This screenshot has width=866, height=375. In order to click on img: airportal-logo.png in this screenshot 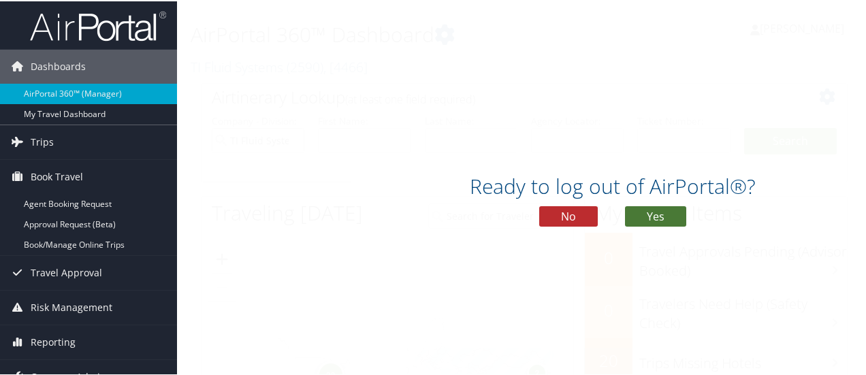, I will do `click(98, 25)`.